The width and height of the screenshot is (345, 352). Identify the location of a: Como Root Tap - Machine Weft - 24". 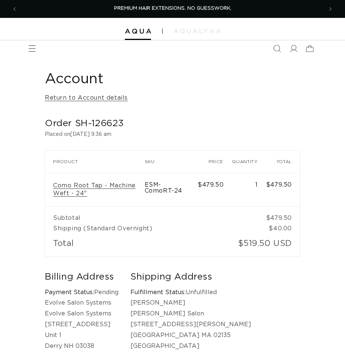
(94, 190).